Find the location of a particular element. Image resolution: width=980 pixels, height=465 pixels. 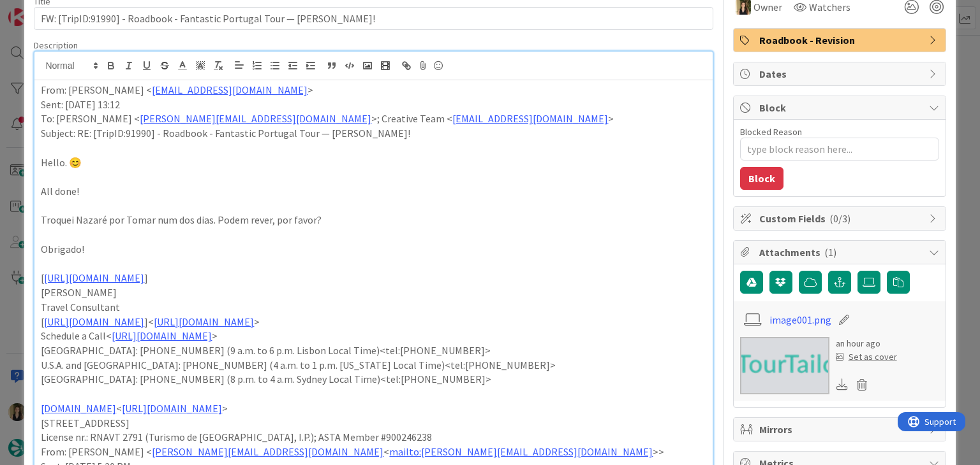

span: Mirrors is located at coordinates (840, 429).